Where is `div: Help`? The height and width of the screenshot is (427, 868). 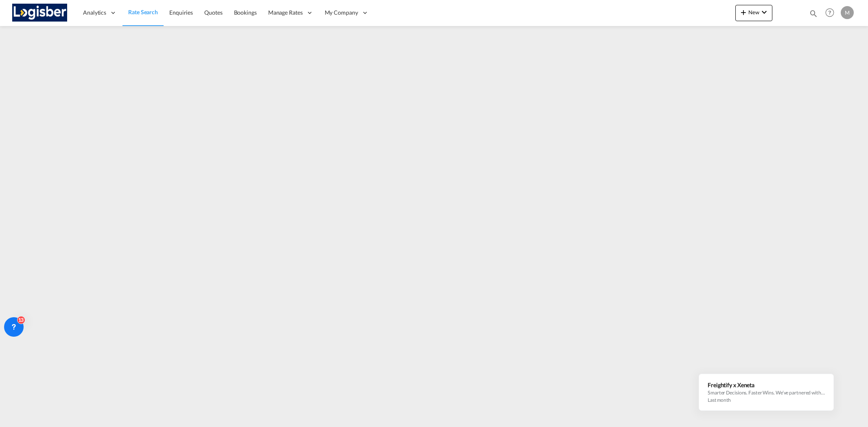 div: Help is located at coordinates (832, 13).